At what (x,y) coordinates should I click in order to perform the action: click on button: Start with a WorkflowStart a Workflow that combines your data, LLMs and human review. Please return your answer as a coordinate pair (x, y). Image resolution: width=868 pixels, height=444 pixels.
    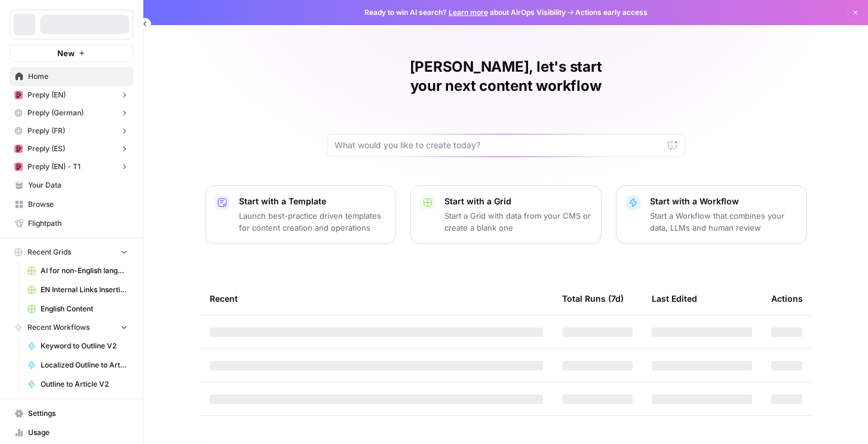
    Looking at the image, I should click on (711, 215).